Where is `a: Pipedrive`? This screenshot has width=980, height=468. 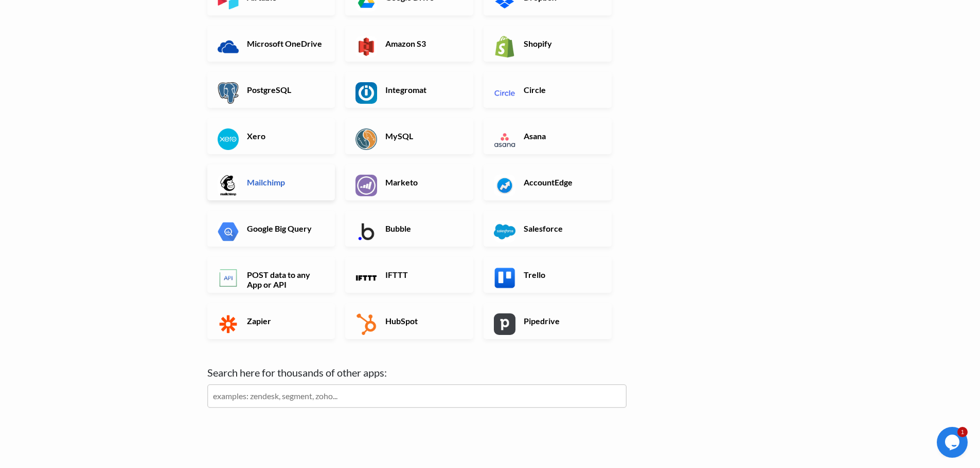 a: Pipedrive is located at coordinates (547, 322).